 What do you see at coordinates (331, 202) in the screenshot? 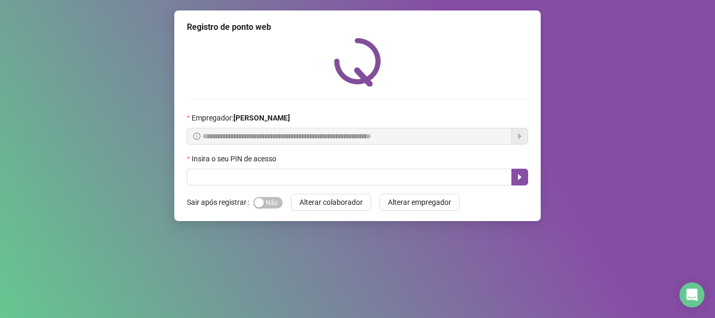
I see `span: Alterar colaborador` at bounding box center [331, 202].